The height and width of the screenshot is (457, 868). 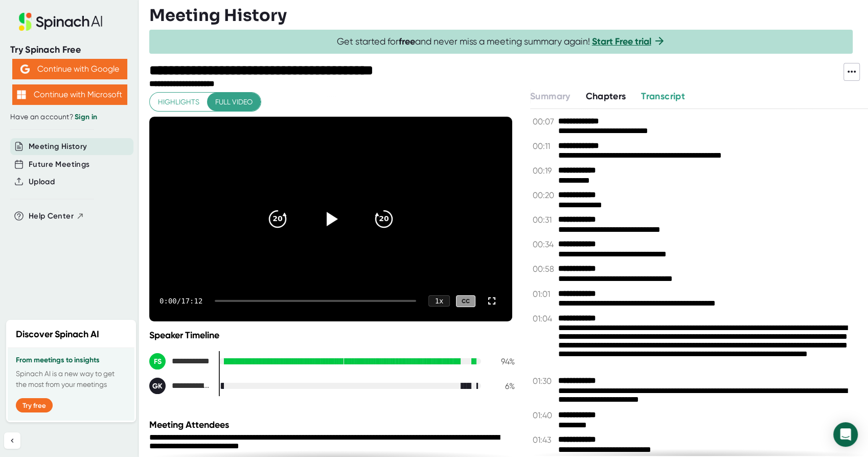 I want to click on button: Upload, so click(x=41, y=182).